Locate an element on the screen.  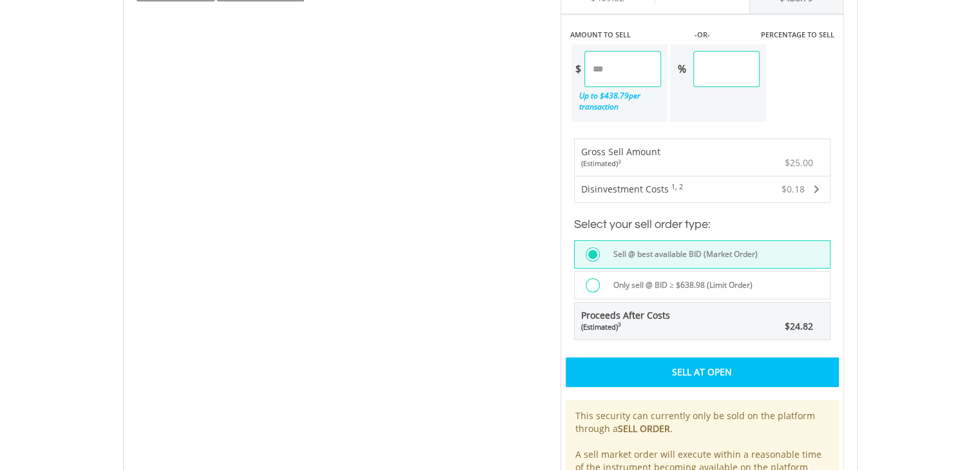
div: Gross Sell Amount is located at coordinates (621, 157).